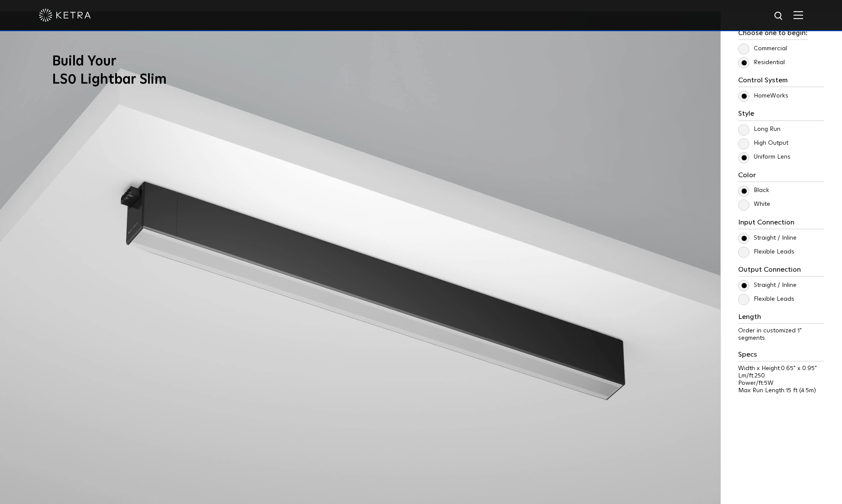 The image size is (842, 504). What do you see at coordinates (763, 96) in the screenshot?
I see `label: HomeWorks` at bounding box center [763, 96].